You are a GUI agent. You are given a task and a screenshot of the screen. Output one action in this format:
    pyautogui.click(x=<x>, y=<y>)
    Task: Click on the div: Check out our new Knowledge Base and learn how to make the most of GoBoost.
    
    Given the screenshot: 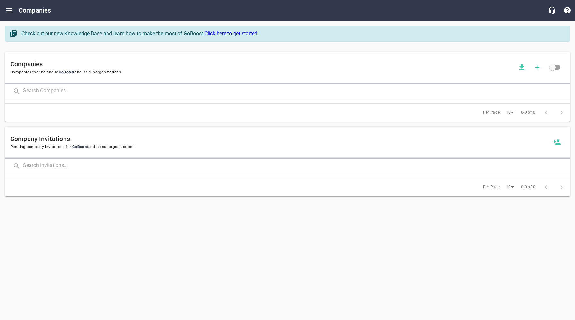 What is the action you would take?
    pyautogui.click(x=292, y=34)
    